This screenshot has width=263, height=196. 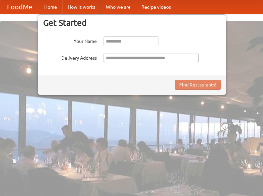 I want to click on label: Your Name, so click(x=70, y=40).